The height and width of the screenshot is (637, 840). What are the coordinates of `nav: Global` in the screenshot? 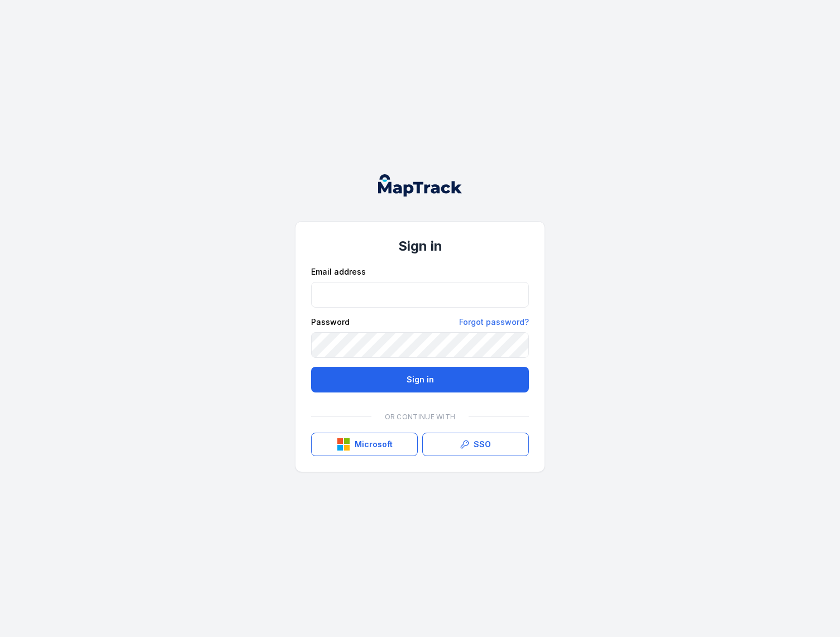 It's located at (420, 185).